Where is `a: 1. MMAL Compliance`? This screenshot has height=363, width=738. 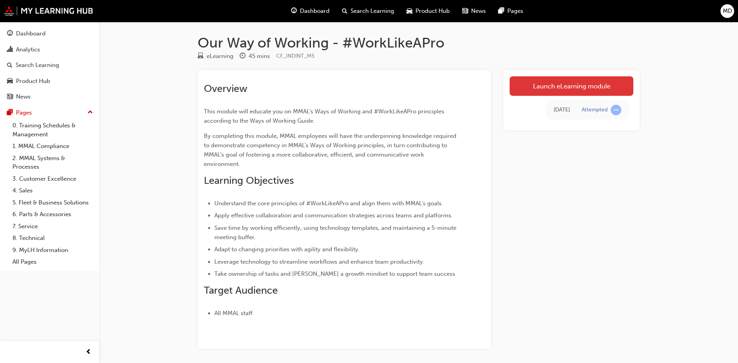
a: 1. MMAL Compliance is located at coordinates (53, 146).